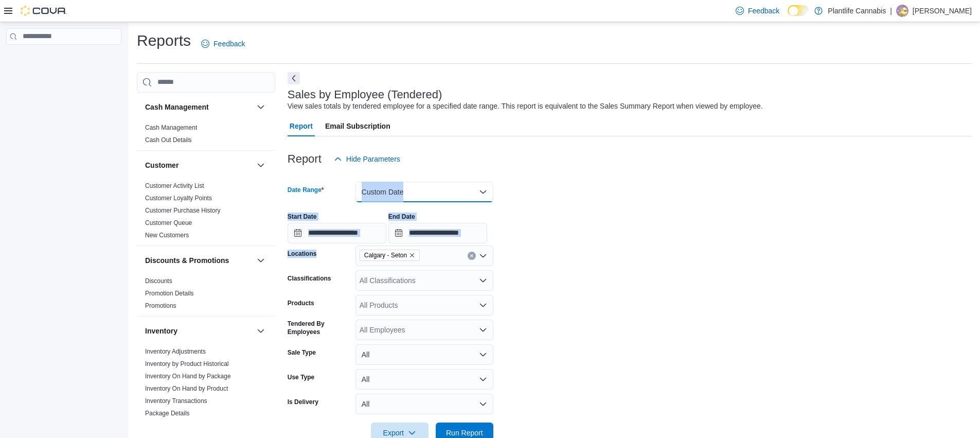 The image size is (980, 438). What do you see at coordinates (166, 235) in the screenshot?
I see `span: New Customers` at bounding box center [166, 235].